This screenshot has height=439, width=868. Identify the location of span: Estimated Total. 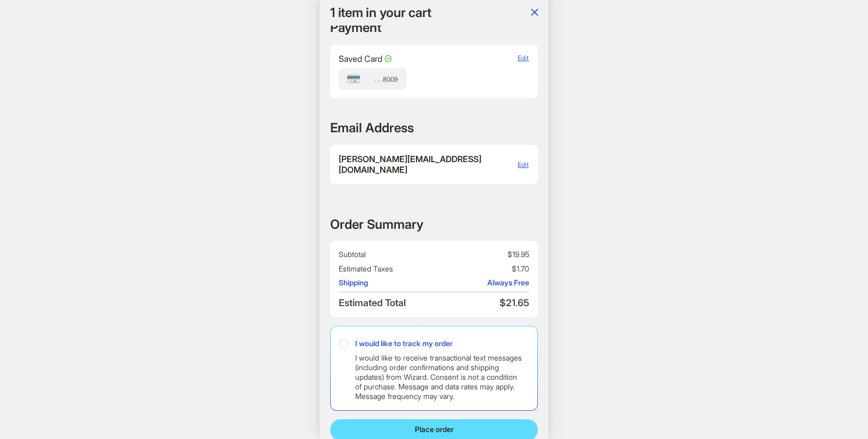
(385, 302).